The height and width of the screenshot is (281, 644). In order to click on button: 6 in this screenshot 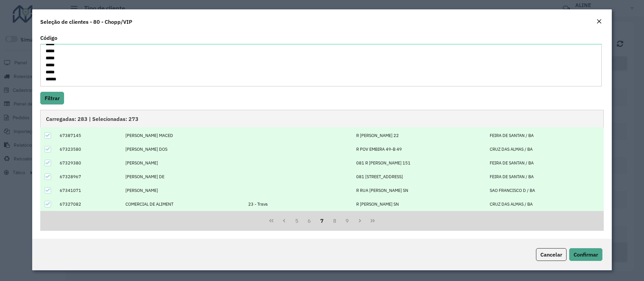, I will do `click(309, 221)`.